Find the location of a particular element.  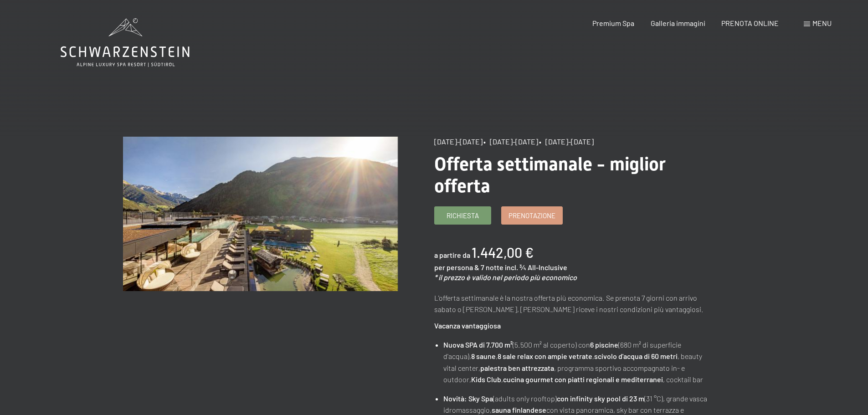

strong: palestra ben attrezzata is located at coordinates (517, 368).